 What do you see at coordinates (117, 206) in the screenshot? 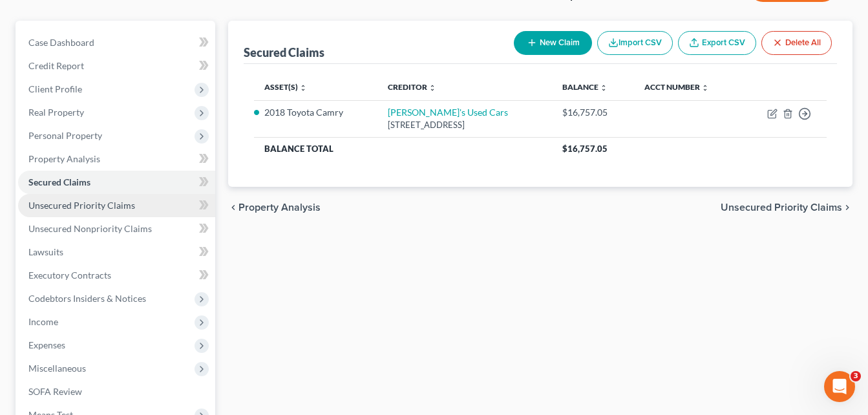
I see `a: Unsecured Priority Claims` at bounding box center [117, 206].